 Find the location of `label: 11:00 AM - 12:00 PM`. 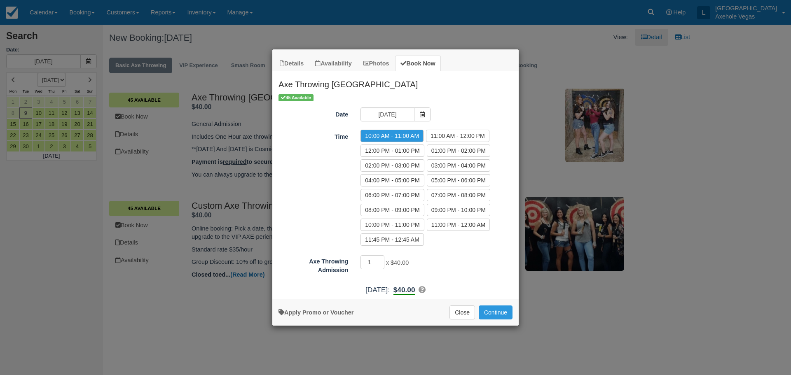

label: 11:00 AM - 12:00 PM is located at coordinates (458, 136).